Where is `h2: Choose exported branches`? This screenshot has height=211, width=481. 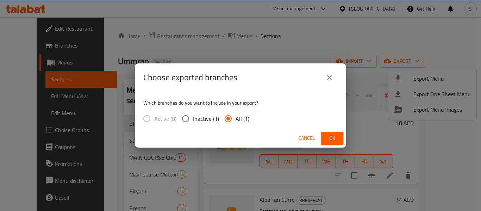
h2: Choose exported branches is located at coordinates (190, 77).